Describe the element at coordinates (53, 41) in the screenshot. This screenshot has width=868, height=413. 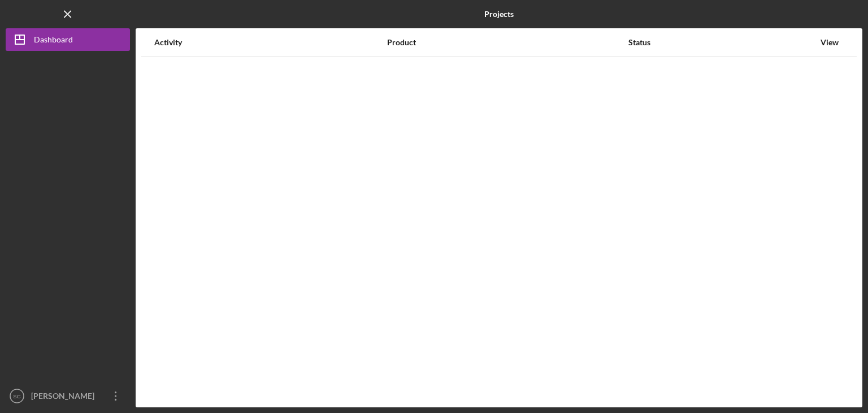
I see `div: Dashboard` at that location.